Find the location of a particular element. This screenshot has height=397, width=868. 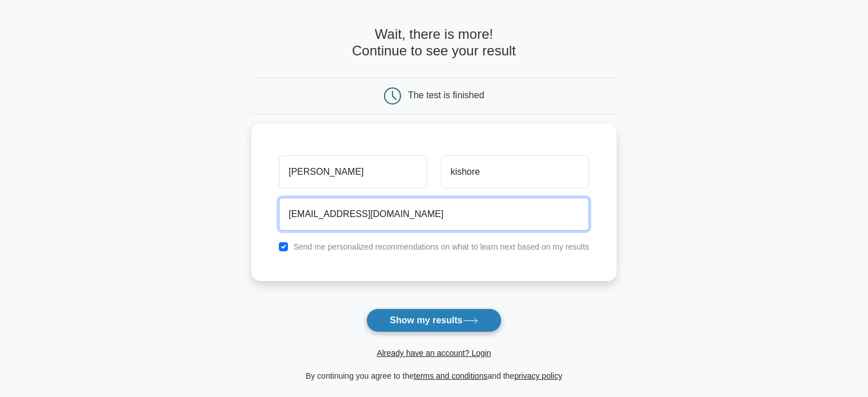

input: Last name is located at coordinates (515, 172).